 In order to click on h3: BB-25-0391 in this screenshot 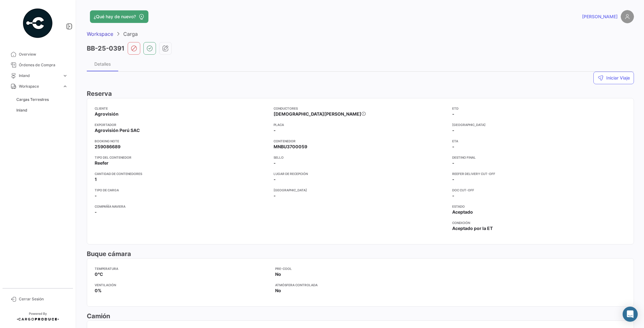, I will do `click(106, 49)`.